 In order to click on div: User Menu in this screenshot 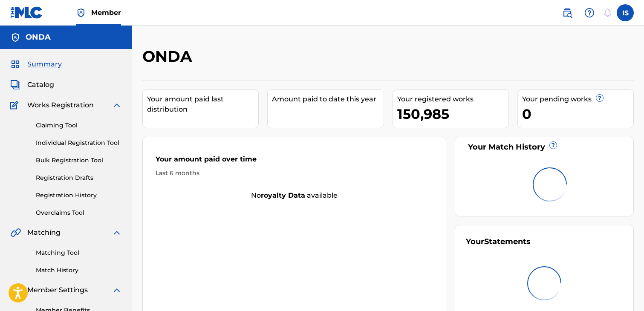, I will do `click(625, 13)`.